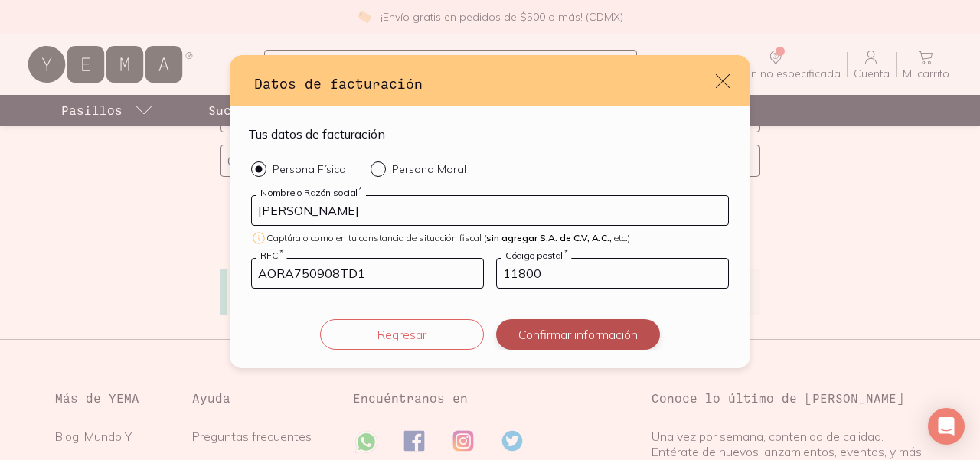 This screenshot has width=980, height=460. What do you see at coordinates (946, 426) in the screenshot?
I see `div: Open Intercom Messenger` at bounding box center [946, 426].